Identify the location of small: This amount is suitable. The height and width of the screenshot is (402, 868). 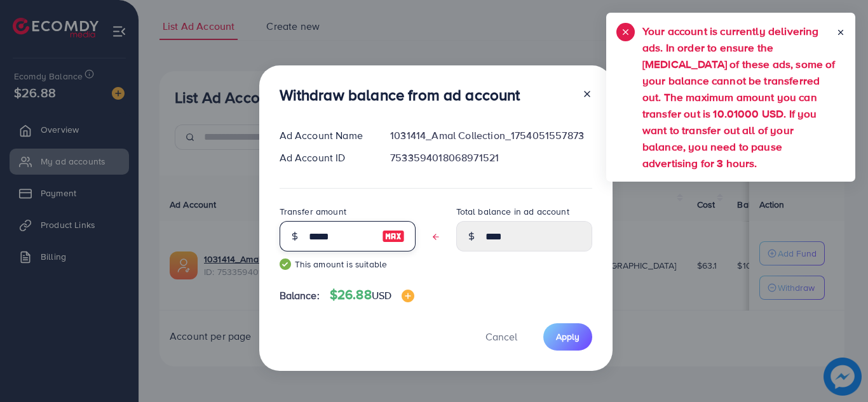
(348, 264).